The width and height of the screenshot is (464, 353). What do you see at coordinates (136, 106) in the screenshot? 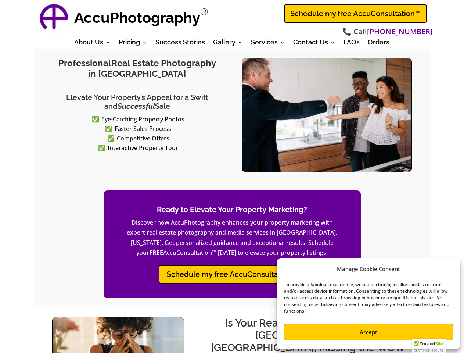
I see `em: Successful` at bounding box center [136, 106].